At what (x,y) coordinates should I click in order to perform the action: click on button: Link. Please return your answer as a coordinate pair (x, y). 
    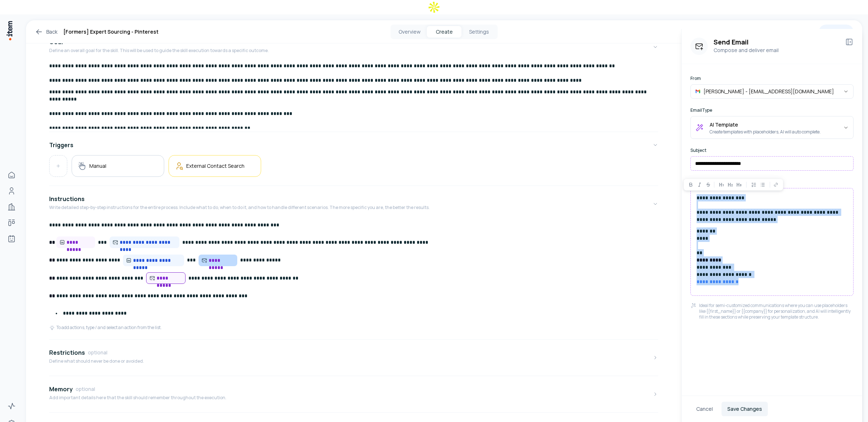
    Looking at the image, I should click on (776, 185).